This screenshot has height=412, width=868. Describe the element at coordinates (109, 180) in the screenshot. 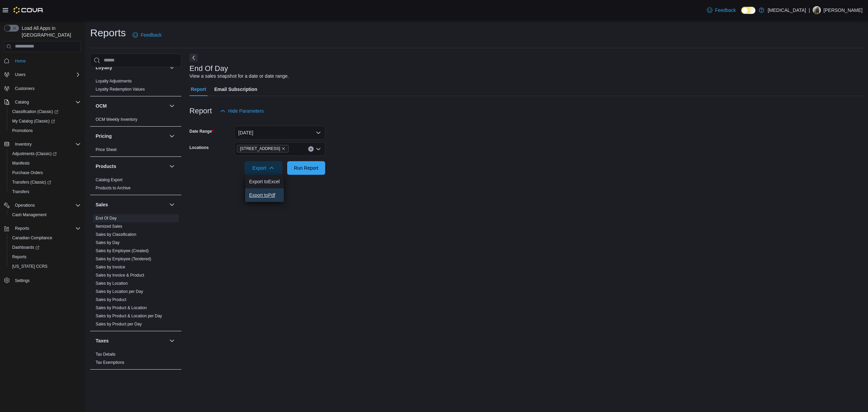

I see `a: Catalog Export` at that location.